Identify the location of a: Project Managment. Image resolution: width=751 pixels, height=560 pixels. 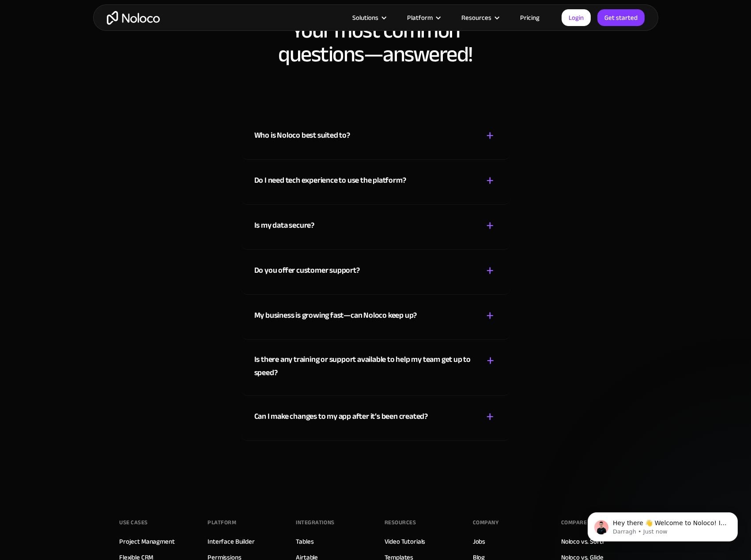
(147, 541).